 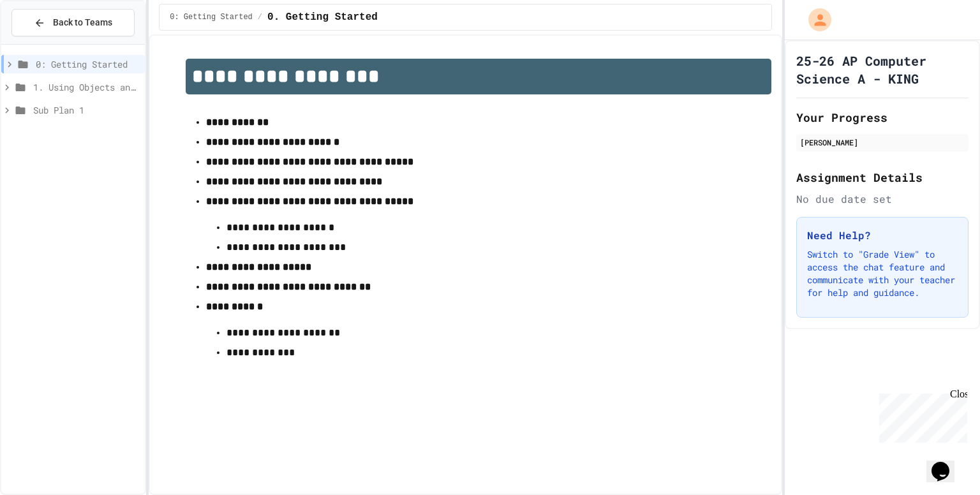 I want to click on div: No due date set, so click(x=883, y=199).